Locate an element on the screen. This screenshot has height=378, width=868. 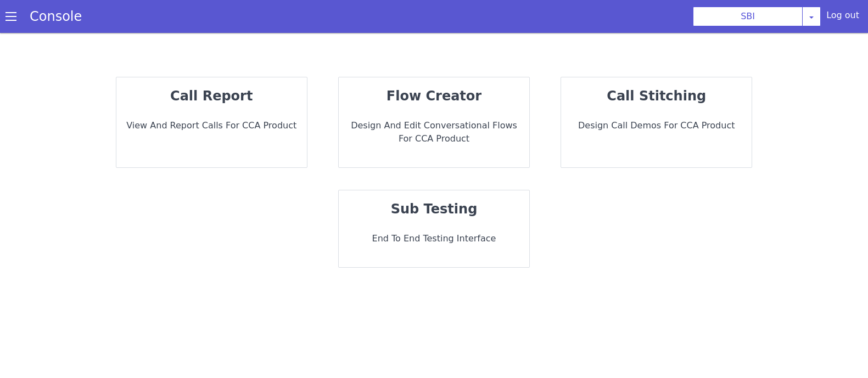
p: View and report calls for CCA Product is located at coordinates (211, 125).